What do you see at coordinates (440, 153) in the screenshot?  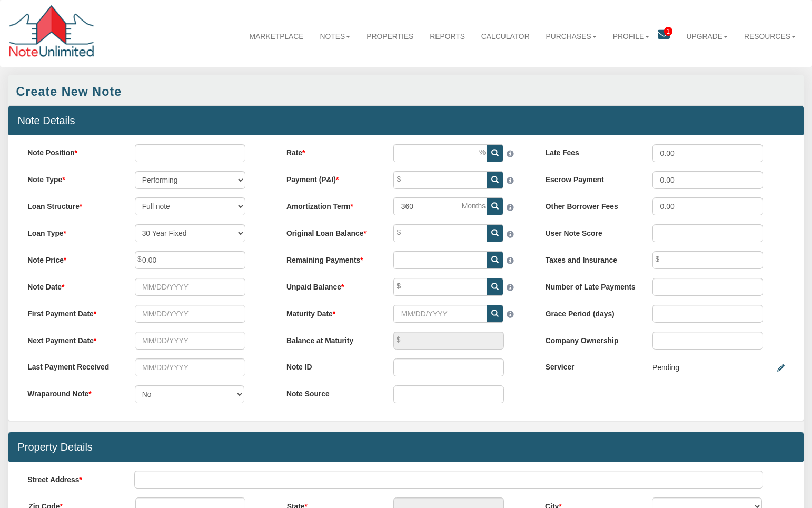 I see `input: This field can contain only numeric characters` at bounding box center [440, 153].